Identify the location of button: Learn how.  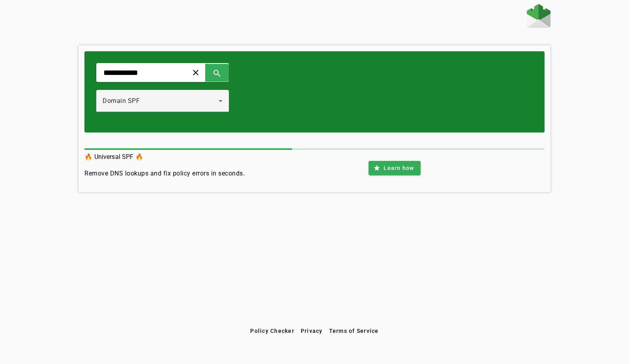
(394, 168).